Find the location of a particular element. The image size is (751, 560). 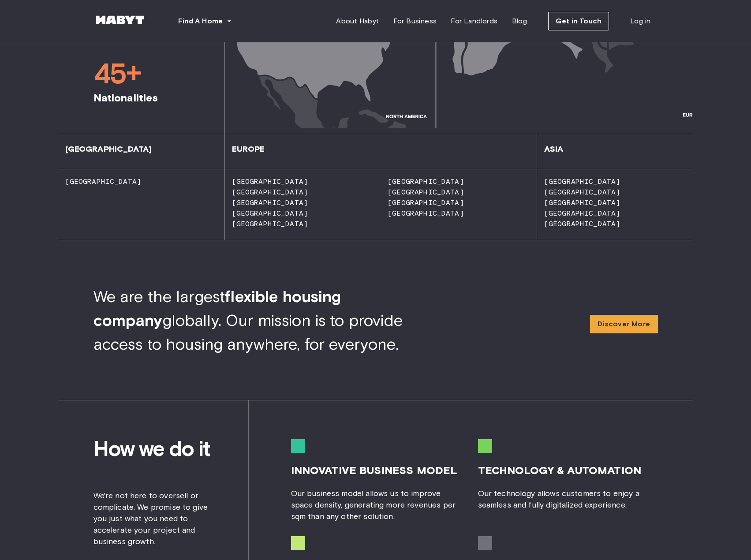

a: For Business is located at coordinates (415, 21).